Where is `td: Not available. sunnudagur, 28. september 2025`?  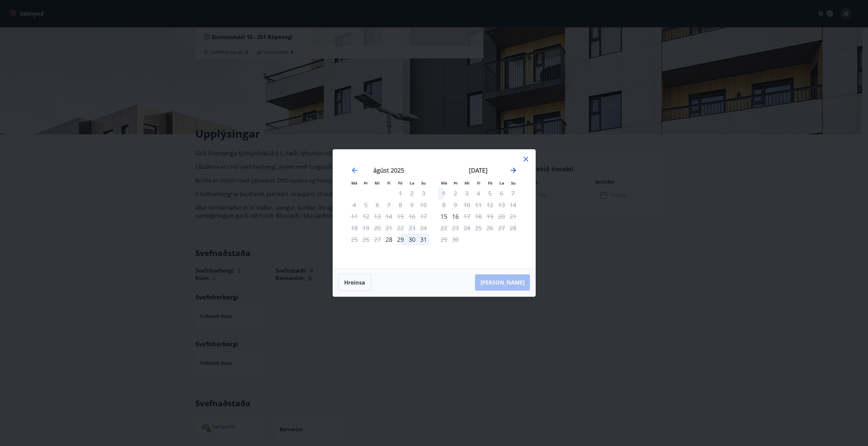 td: Not available. sunnudagur, 28. september 2025 is located at coordinates (513, 228).